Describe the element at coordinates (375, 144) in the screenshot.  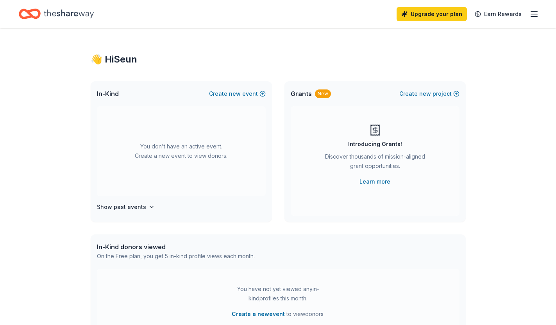
I see `div: Introducing Grants!` at that location.